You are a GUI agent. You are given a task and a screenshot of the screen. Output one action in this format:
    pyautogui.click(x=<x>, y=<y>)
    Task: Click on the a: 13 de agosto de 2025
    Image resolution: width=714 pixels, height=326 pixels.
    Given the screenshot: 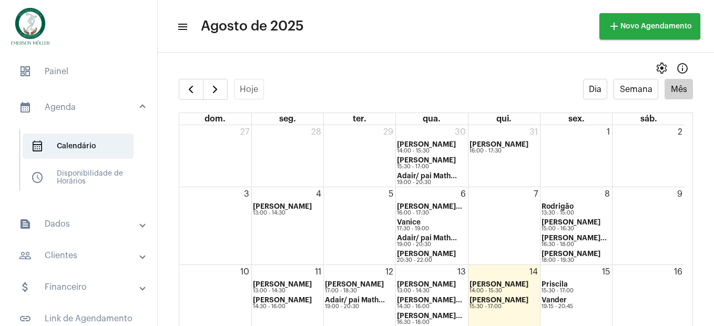 What is the action you would take?
    pyautogui.click(x=462, y=272)
    